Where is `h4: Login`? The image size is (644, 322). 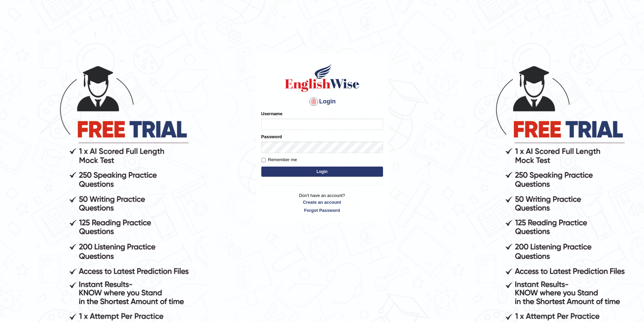
h4: Login is located at coordinates (322, 102).